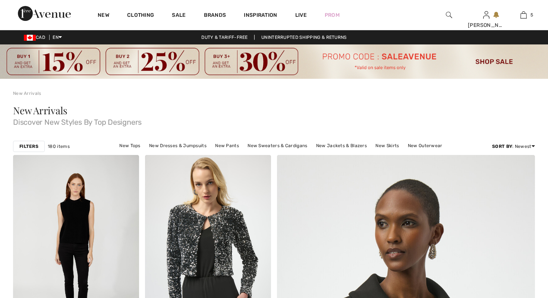  What do you see at coordinates (486, 15) in the screenshot?
I see `img: My Info` at bounding box center [486, 15].